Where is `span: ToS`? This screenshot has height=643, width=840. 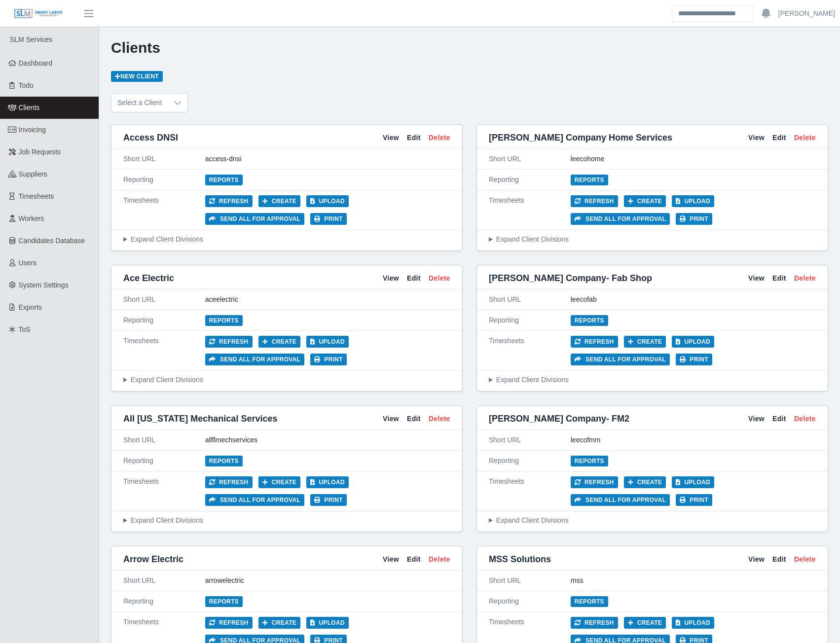
span: ToS is located at coordinates (25, 329).